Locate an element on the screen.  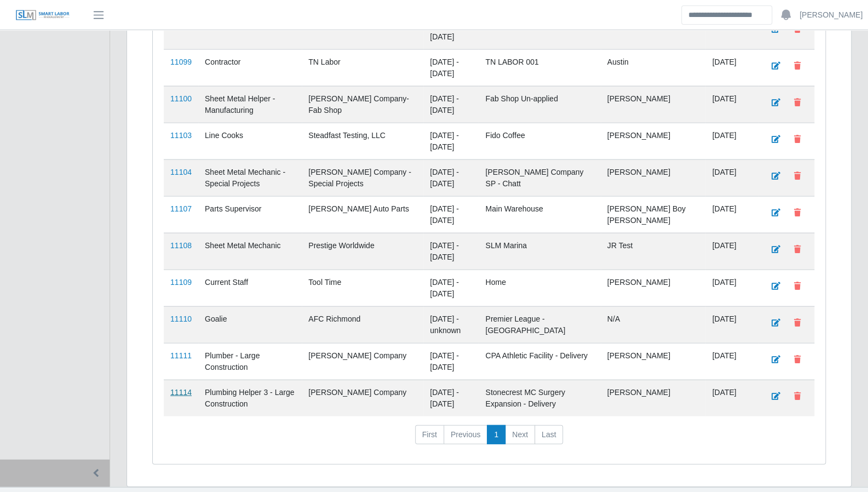
a: 1 is located at coordinates (496, 434).